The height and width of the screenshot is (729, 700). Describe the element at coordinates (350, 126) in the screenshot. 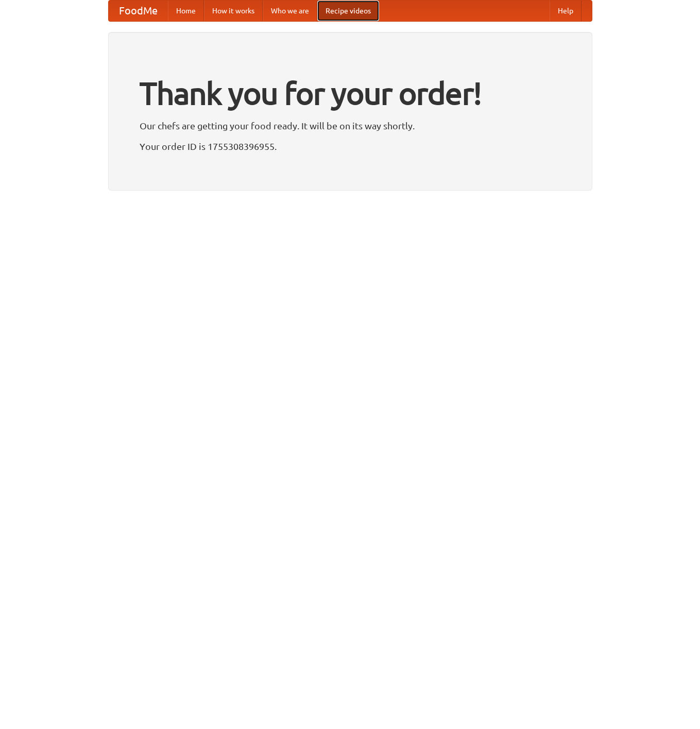

I see `p: Our chefs are getting your food ready. It will be on its way shortly.` at that location.